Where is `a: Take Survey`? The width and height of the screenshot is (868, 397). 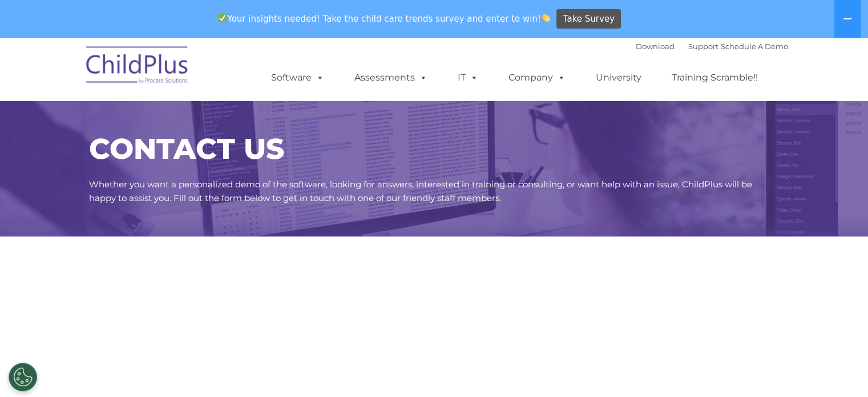 a: Take Survey is located at coordinates (588, 19).